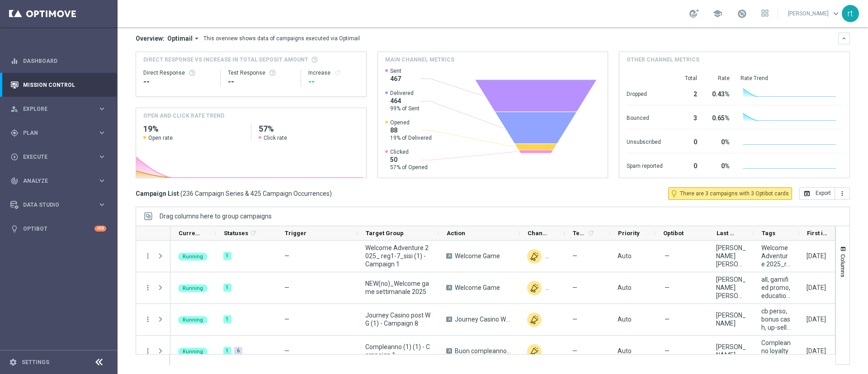 The image size is (868, 374). Describe the element at coordinates (58, 133) in the screenshot. I see `div: gps_fixed Plan keyboard_arrow_right` at that location.